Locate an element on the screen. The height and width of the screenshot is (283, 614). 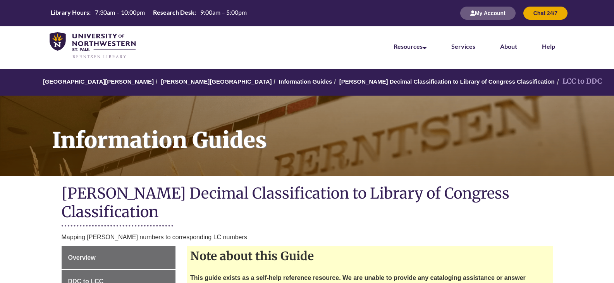
a: Overview is located at coordinates (119, 258).